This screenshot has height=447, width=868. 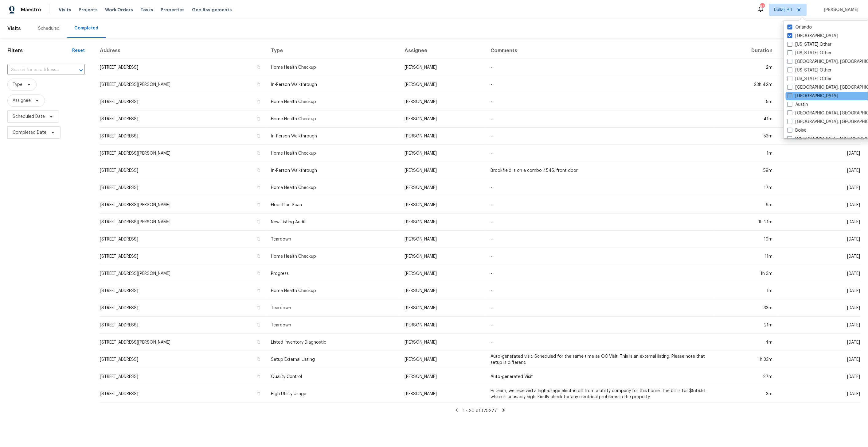 I want to click on span: Visits, so click(x=14, y=29).